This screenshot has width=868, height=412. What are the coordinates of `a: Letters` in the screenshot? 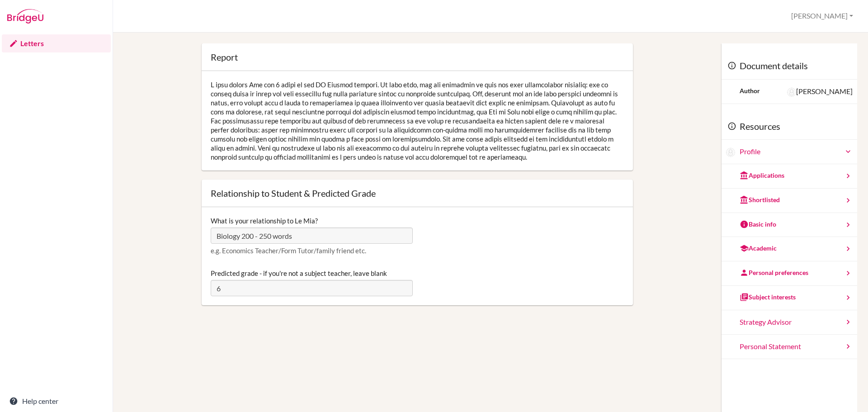 It's located at (56, 43).